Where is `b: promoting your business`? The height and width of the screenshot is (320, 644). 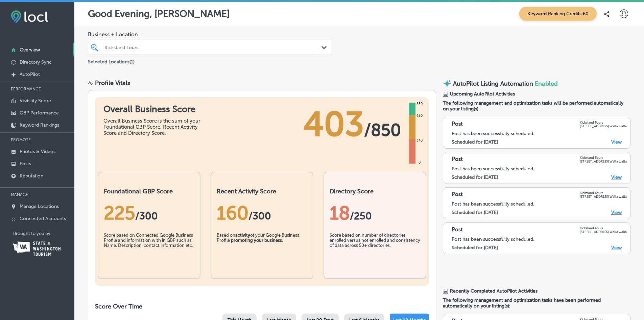 b: promoting your business is located at coordinates (256, 240).